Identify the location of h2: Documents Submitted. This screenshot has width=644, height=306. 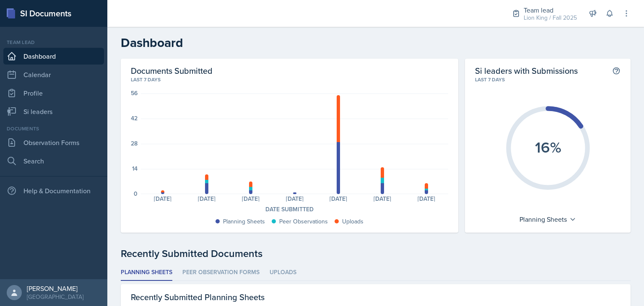
(289, 70).